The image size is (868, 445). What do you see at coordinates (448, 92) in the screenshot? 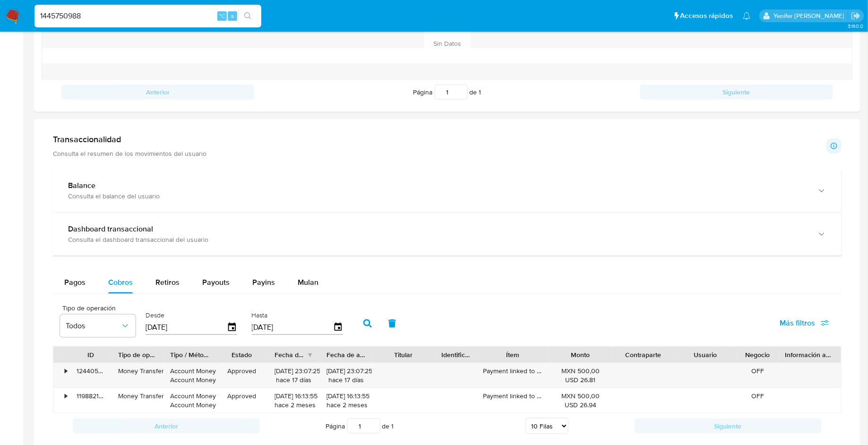
I see `span: Página de` at bounding box center [448, 92].